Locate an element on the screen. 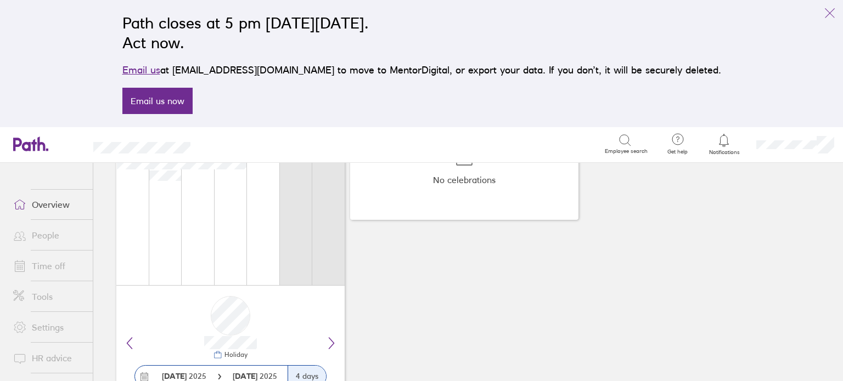 The height and width of the screenshot is (381, 843). span: Notifications is located at coordinates (724, 153).